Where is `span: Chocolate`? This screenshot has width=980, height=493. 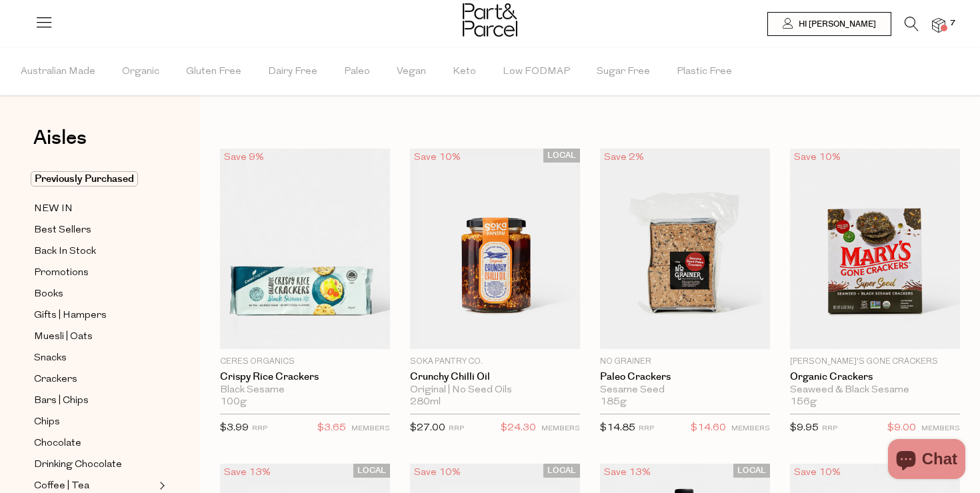 span: Chocolate is located at coordinates (57, 444).